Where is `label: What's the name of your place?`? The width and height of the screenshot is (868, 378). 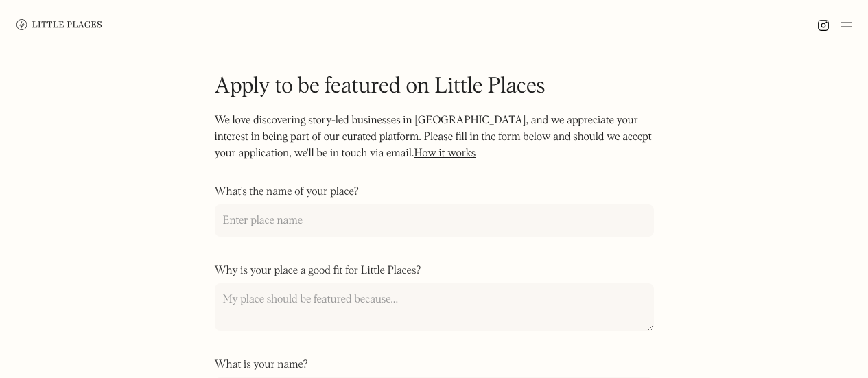
label: What's the name of your place? is located at coordinates (435, 192).